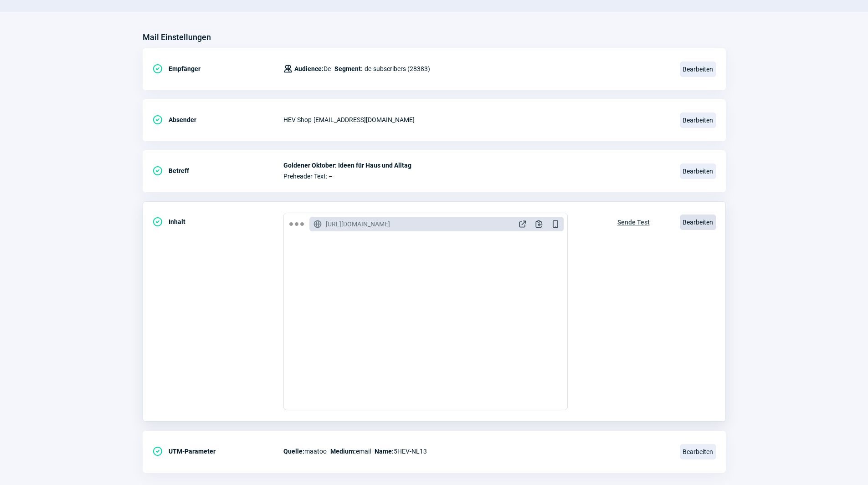  What do you see at coordinates (384, 451) in the screenshot?
I see `span: Name:` at bounding box center [384, 451].